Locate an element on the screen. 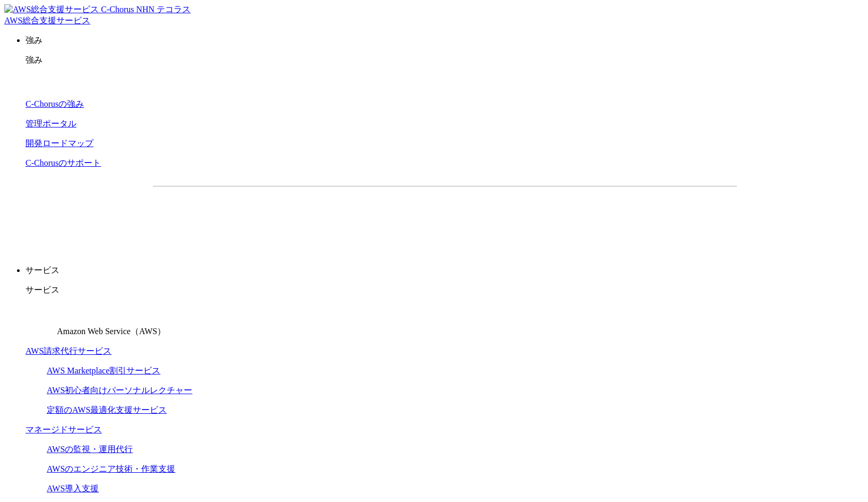 The width and height of the screenshot is (868, 502). a: AWS総合支援サービス C-Chorus NHN テコラスAWS総合支援サービス is located at coordinates (97, 15).